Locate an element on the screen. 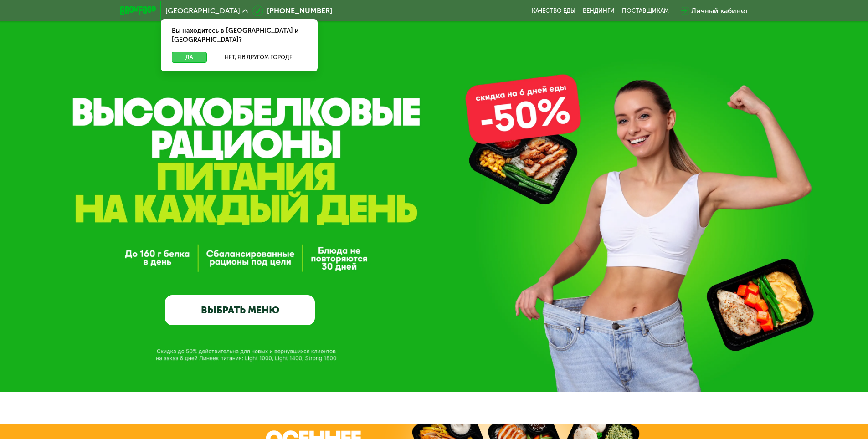 The height and width of the screenshot is (439, 868). a: Качество еды is located at coordinates (553, 11).